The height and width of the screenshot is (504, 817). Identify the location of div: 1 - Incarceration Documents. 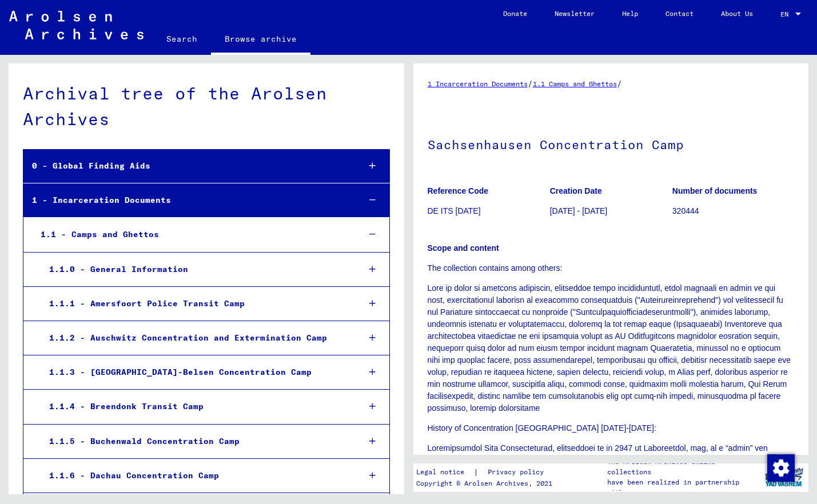
(187, 200).